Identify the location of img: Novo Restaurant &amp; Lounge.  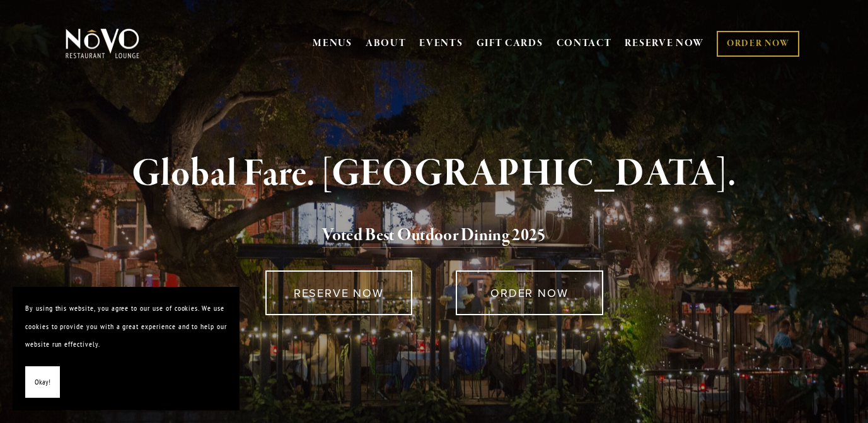
(102, 44).